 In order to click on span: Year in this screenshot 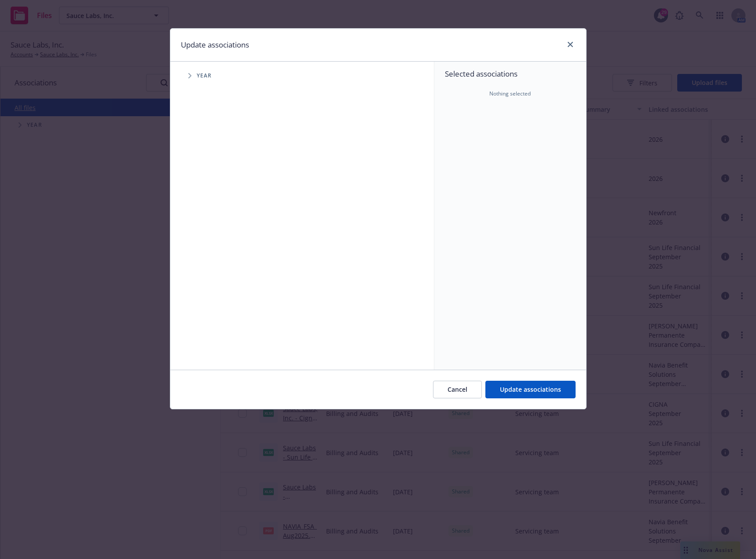, I will do `click(204, 76)`.